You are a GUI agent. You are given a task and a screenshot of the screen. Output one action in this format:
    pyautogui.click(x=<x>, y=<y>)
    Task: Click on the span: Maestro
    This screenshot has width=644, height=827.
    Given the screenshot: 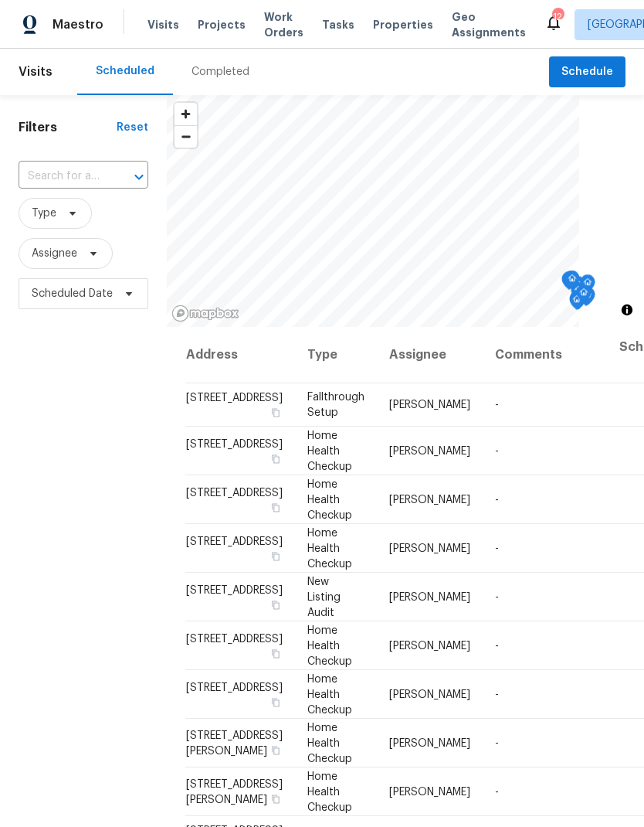 What is the action you would take?
    pyautogui.click(x=78, y=24)
    